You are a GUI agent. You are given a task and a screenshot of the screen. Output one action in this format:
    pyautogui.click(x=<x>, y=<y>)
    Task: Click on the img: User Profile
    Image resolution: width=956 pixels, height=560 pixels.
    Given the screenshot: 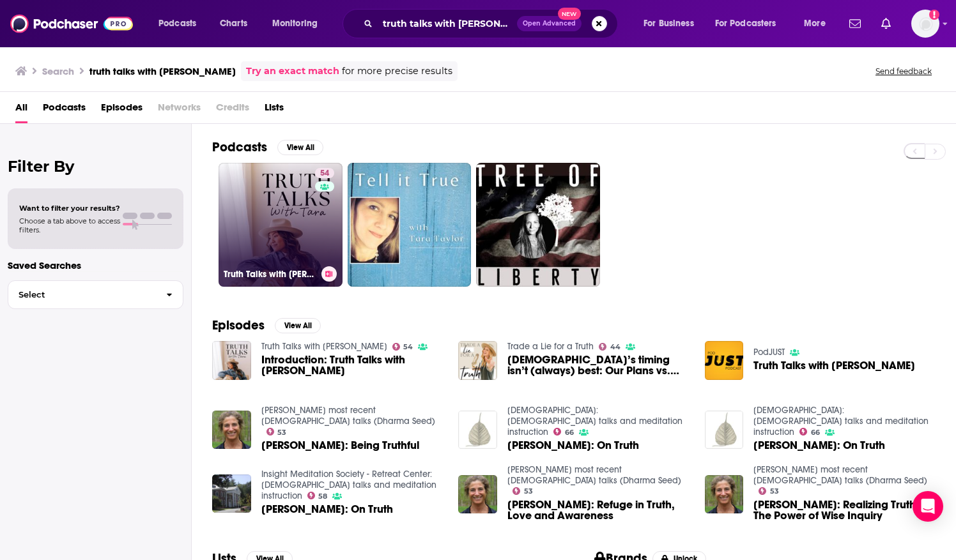 What is the action you would take?
    pyautogui.click(x=925, y=24)
    